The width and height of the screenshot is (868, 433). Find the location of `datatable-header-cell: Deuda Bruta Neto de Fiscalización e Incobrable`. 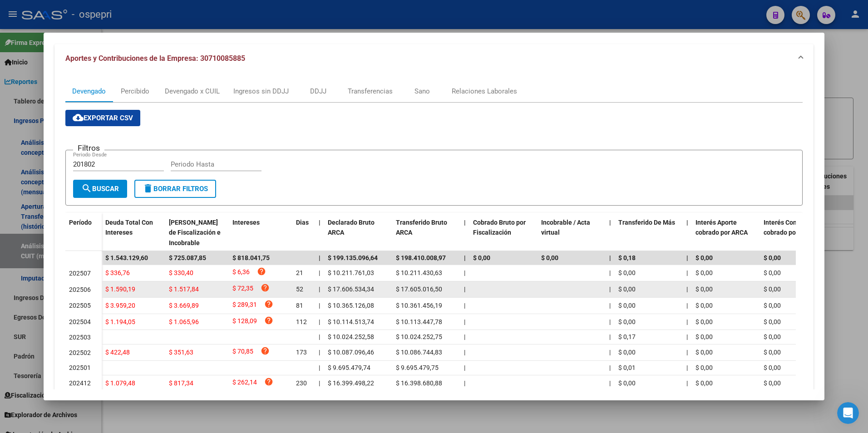

datatable-header-cell: Deuda Bruta Neto de Fiscalización e Incobrable is located at coordinates (197, 233).